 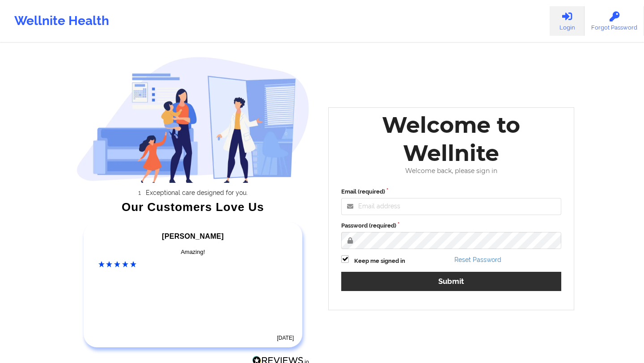 What do you see at coordinates (452, 139) in the screenshot?
I see `div: Welcome to Wellnite` at bounding box center [452, 139].